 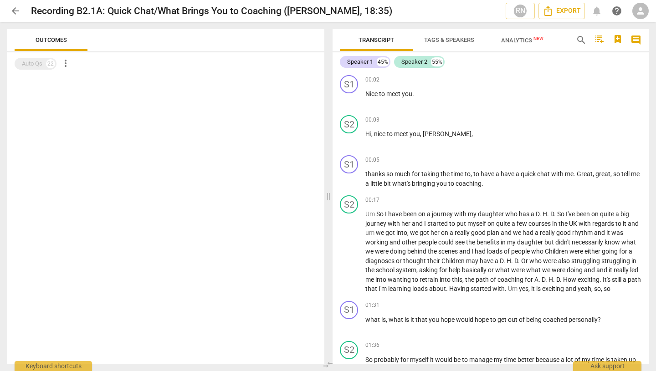 What do you see at coordinates (555, 224) in the screenshot?
I see `span: in` at bounding box center [555, 224].